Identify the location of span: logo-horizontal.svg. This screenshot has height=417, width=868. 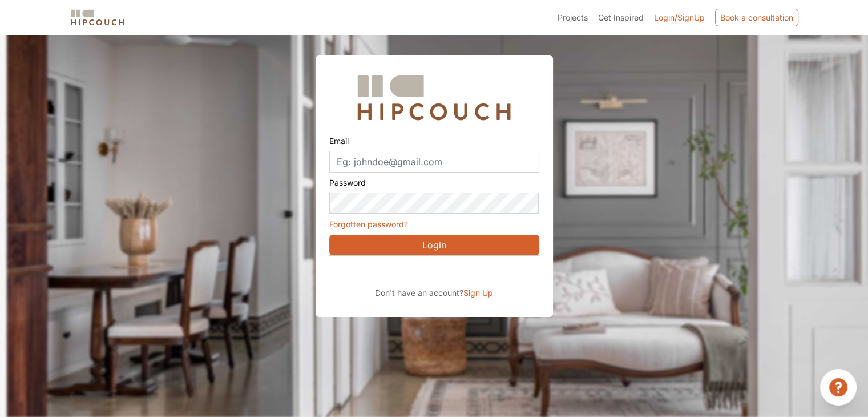
(98, 17).